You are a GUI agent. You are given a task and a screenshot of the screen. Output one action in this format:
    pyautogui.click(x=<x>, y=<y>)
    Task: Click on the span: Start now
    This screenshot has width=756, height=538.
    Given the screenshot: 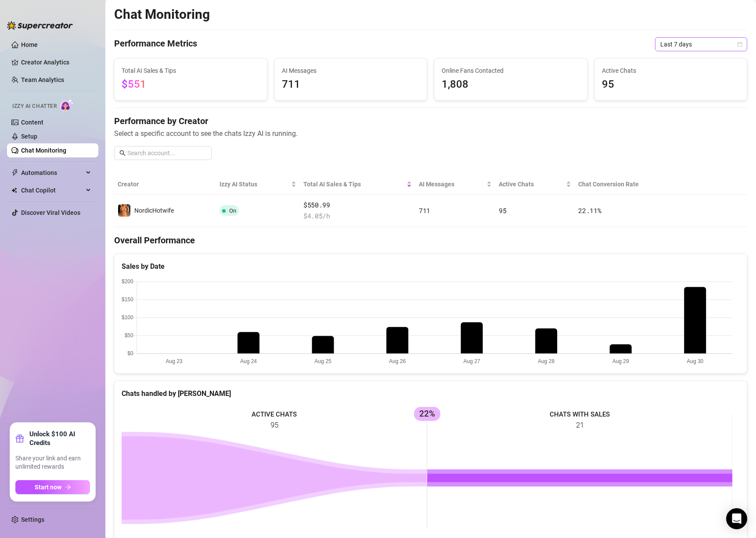 What is the action you would take?
    pyautogui.click(x=48, y=487)
    